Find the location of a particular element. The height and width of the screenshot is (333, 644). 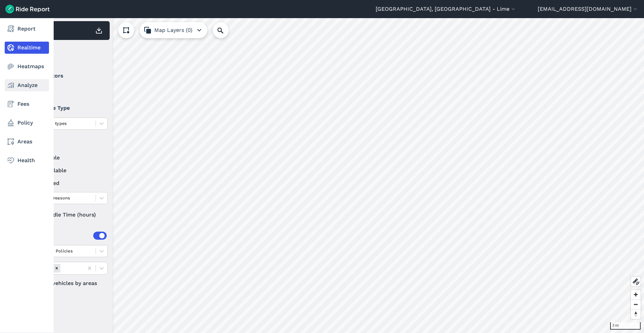

button: Zoom in is located at coordinates (635, 295).